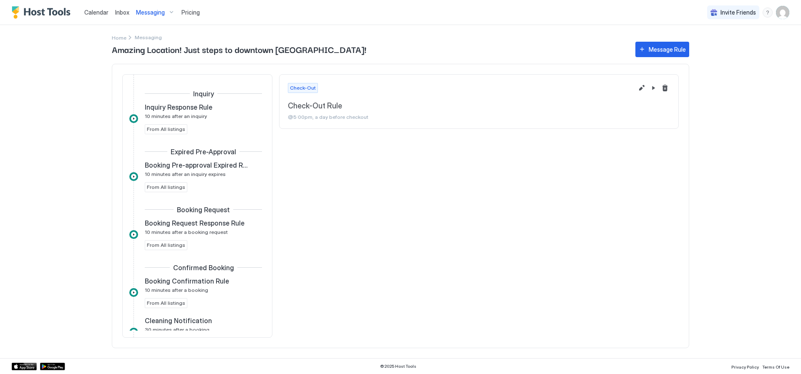  I want to click on span: Expired Pre-Approval, so click(203, 152).